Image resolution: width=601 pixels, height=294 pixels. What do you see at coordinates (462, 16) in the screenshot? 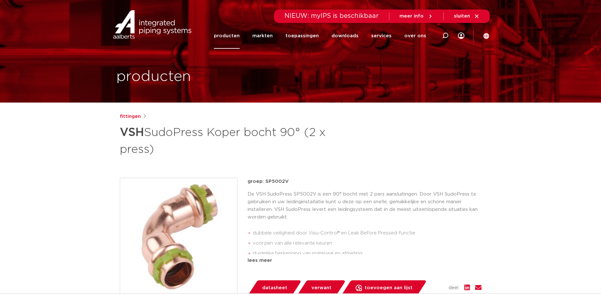
I see `span: sluiten` at bounding box center [462, 16].